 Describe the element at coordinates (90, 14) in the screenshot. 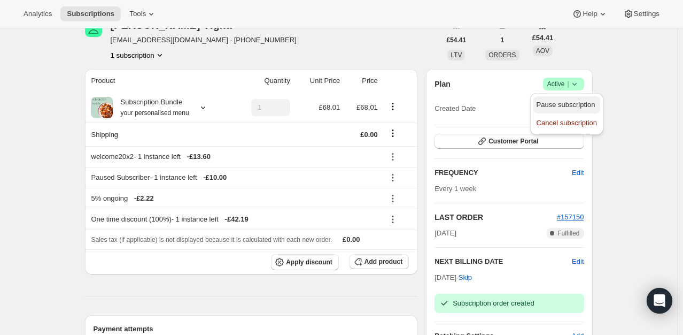

I see `button: Subscriptions` at that location.